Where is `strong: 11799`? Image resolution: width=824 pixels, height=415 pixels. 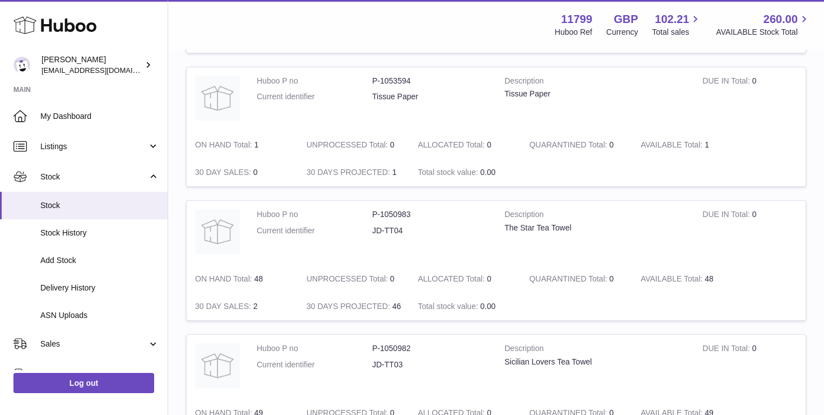
strong: 11799 is located at coordinates (577, 19).